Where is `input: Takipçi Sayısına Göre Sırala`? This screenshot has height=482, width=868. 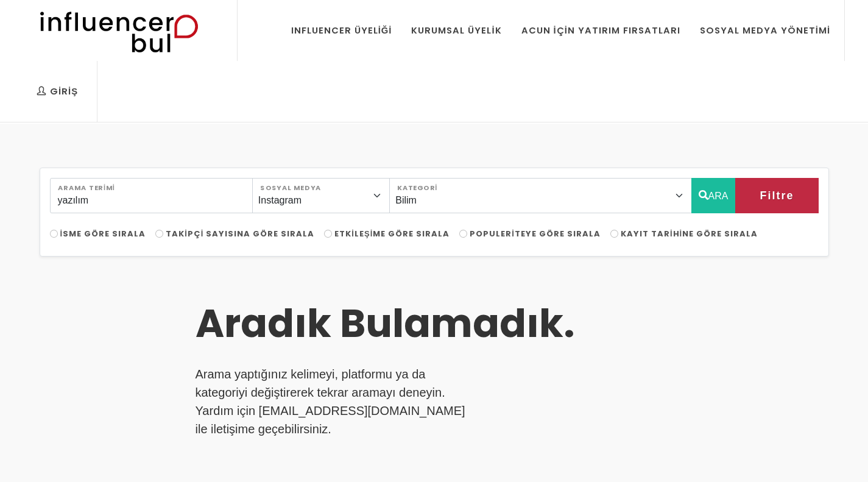
input: Takipçi Sayısına Göre Sırala is located at coordinates (159, 234).